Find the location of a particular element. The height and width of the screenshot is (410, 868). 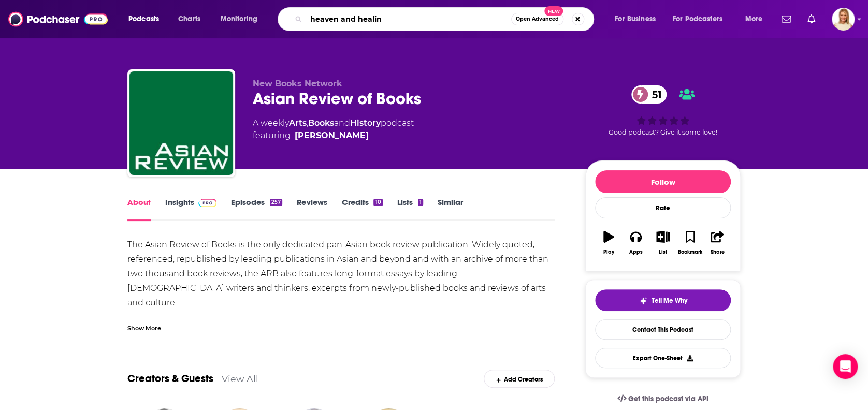

span: 51 is located at coordinates (654, 95).